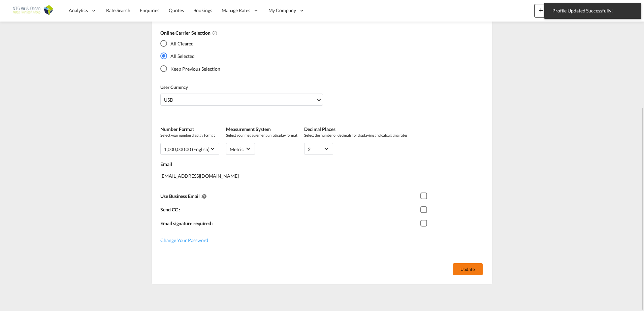 The image size is (644, 311). Describe the element at coordinates (549, 10) in the screenshot. I see `span: New` at that location.